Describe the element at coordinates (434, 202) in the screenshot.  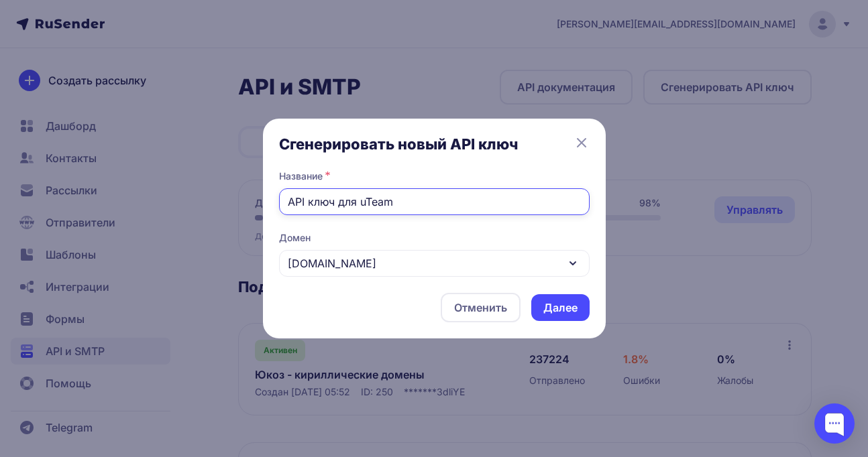
I see `input: Укажите название API ключа` at that location.